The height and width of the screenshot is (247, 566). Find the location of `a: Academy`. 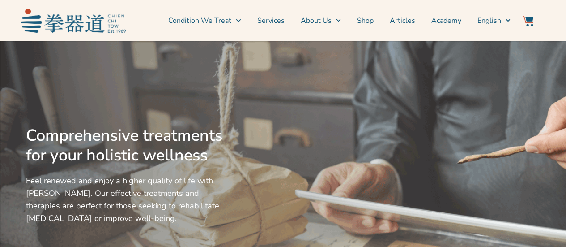

a: Academy is located at coordinates (446, 21).